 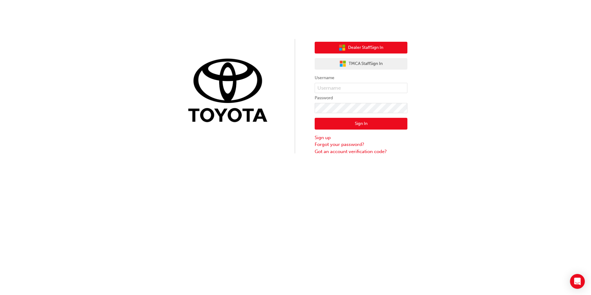 I want to click on label: Password, so click(x=361, y=98).